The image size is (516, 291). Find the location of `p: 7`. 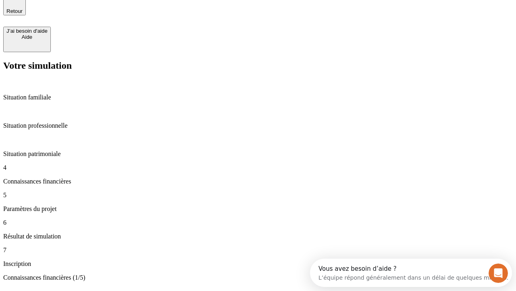

p: 7 is located at coordinates (258, 250).